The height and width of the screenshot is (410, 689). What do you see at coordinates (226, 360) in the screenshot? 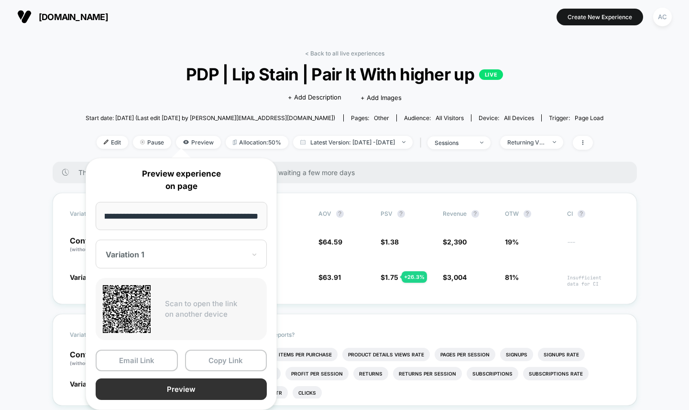
I see `button: Copy Link` at bounding box center [226, 360].